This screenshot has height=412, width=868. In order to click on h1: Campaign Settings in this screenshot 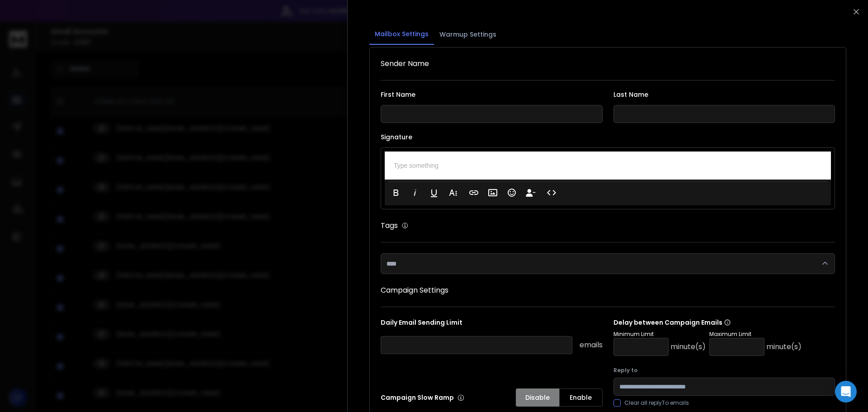, I will do `click(608, 290)`.